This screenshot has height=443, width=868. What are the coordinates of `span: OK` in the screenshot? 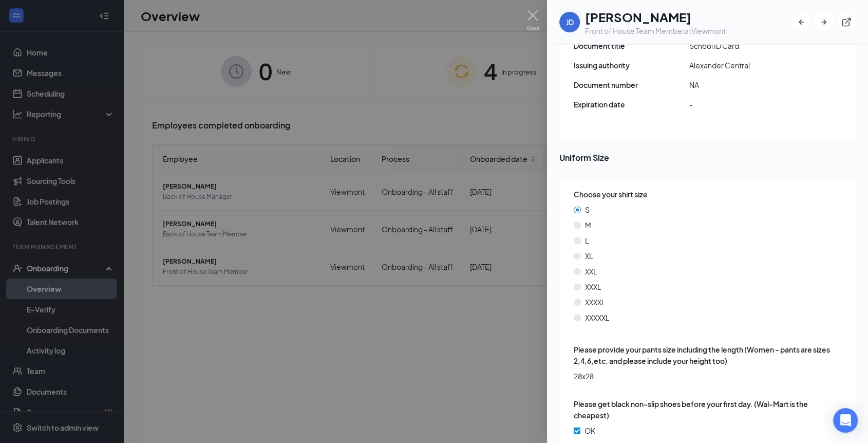 It's located at (589, 431).